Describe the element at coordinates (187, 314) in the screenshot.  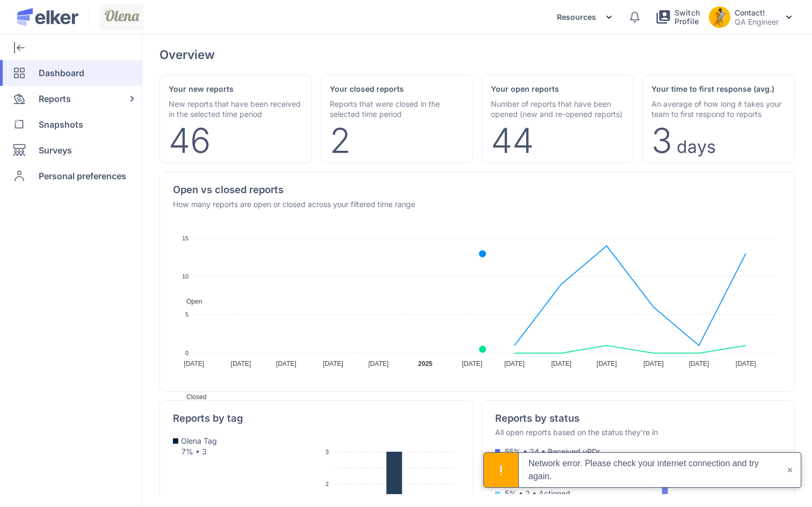
I see `tspan: 5` at that location.